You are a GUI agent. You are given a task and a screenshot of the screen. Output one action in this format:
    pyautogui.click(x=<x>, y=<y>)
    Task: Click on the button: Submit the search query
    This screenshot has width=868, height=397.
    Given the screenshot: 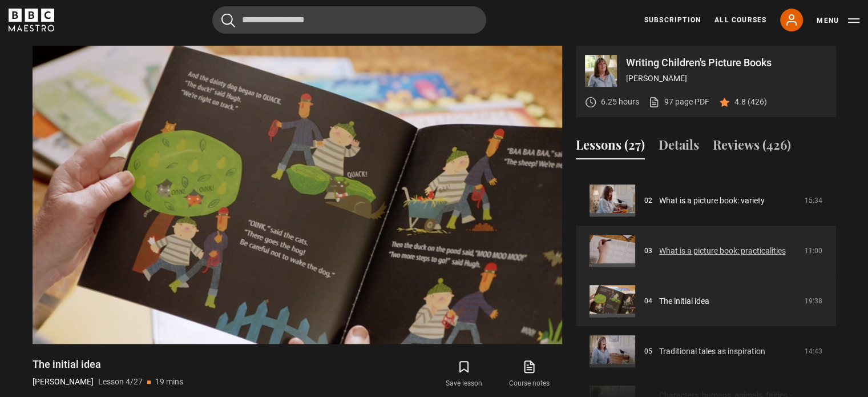 What is the action you would take?
    pyautogui.click(x=228, y=20)
    